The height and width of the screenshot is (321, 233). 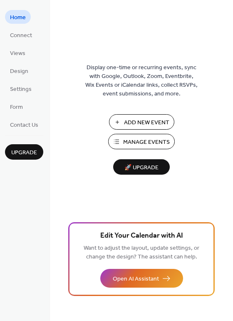 What do you see at coordinates (142, 122) in the screenshot?
I see `button: Add New Event` at bounding box center [142, 122].